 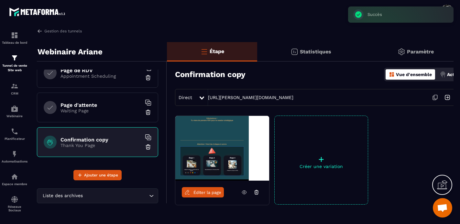 What do you see at coordinates (315, 51) in the screenshot?
I see `p: Statistiques` at bounding box center [315, 51].